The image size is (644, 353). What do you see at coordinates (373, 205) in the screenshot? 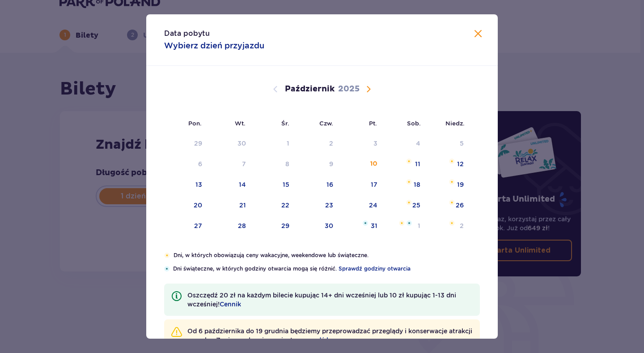
I see `div: 24` at bounding box center [373, 205].